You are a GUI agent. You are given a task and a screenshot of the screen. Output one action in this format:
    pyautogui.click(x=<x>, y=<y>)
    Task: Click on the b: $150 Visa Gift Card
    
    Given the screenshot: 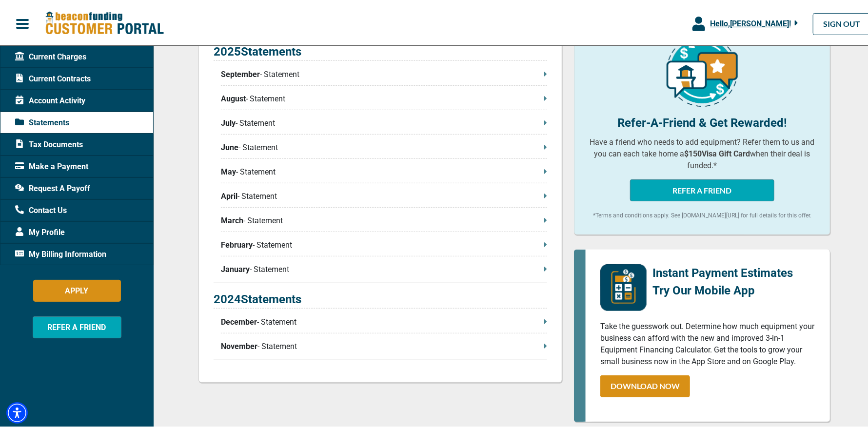 What is the action you would take?
    pyautogui.click(x=717, y=151)
    